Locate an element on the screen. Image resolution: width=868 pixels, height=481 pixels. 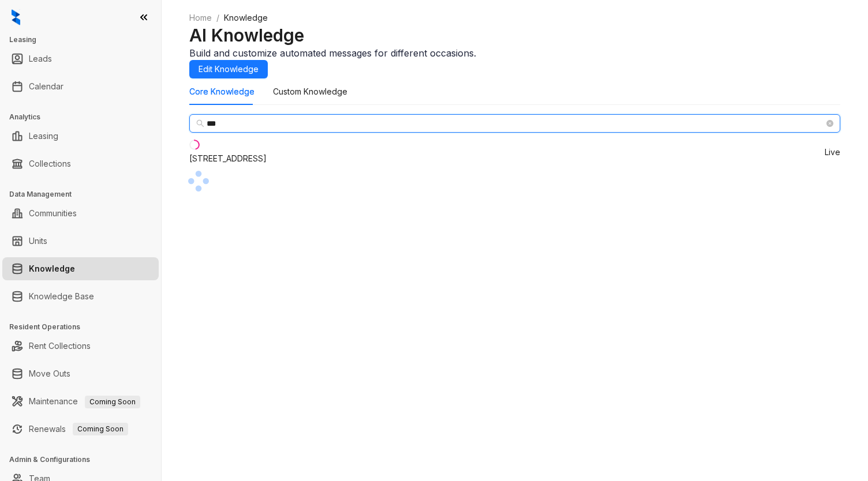
a: Collections is located at coordinates (49, 164).